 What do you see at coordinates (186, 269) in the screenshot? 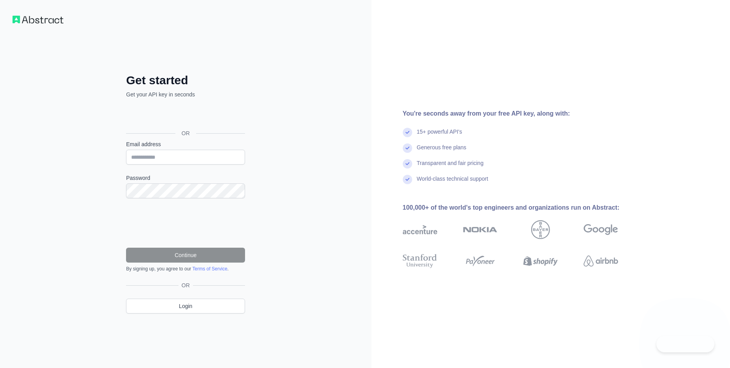
I see `div: By signing up, you agree to our .` at bounding box center [186, 269].